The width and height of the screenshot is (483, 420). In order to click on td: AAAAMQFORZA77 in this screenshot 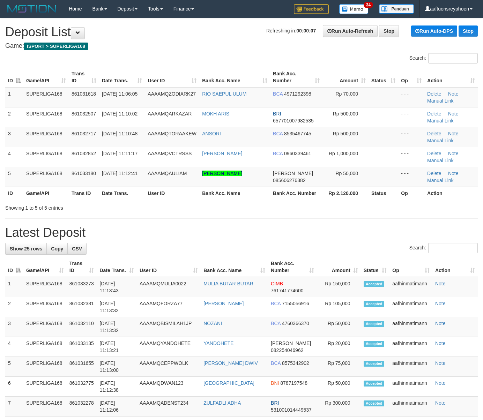, I will do `click(169, 307)`.